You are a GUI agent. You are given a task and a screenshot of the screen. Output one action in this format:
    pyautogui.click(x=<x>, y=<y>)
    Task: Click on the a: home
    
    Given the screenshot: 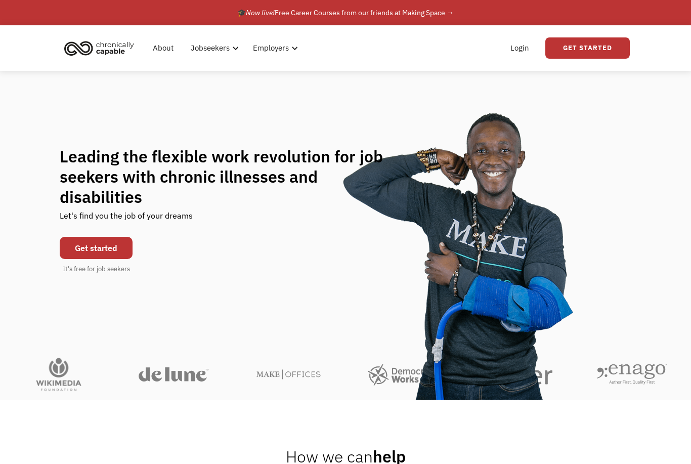 What is the action you would take?
    pyautogui.click(x=101, y=48)
    